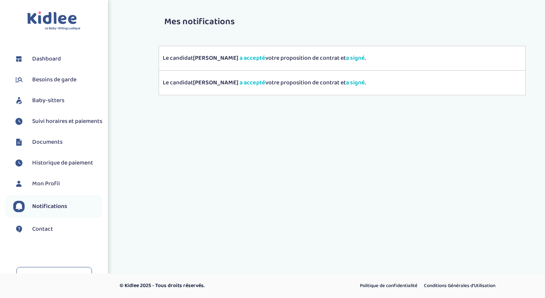 This screenshot has width=545, height=298. What do you see at coordinates (54, 21) in the screenshot?
I see `img: logo.svg` at bounding box center [54, 21].